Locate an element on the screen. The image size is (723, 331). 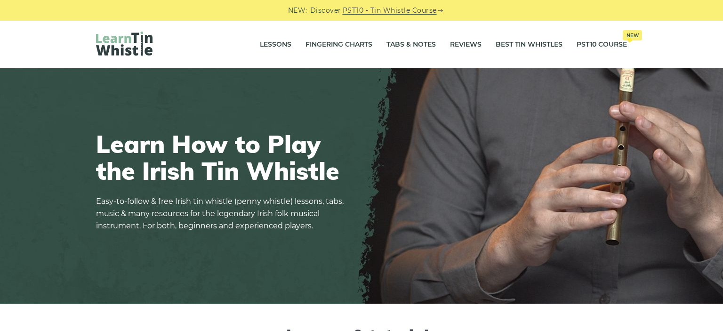
a: PST10 CourseNew is located at coordinates (601, 45).